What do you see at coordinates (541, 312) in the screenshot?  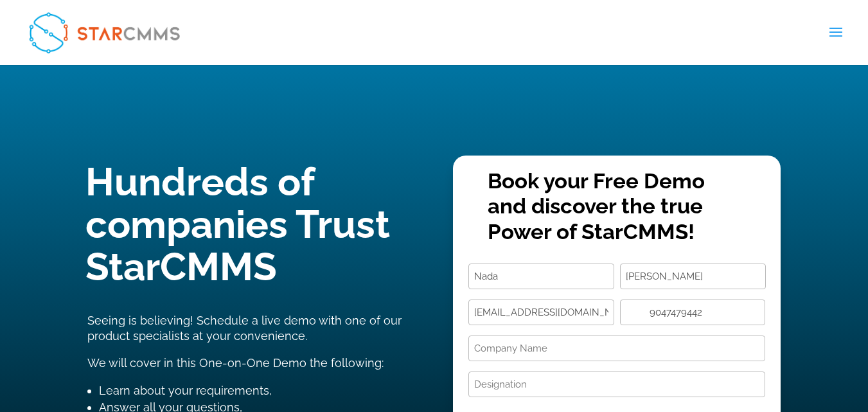 I see `input: Email` at bounding box center [541, 312].